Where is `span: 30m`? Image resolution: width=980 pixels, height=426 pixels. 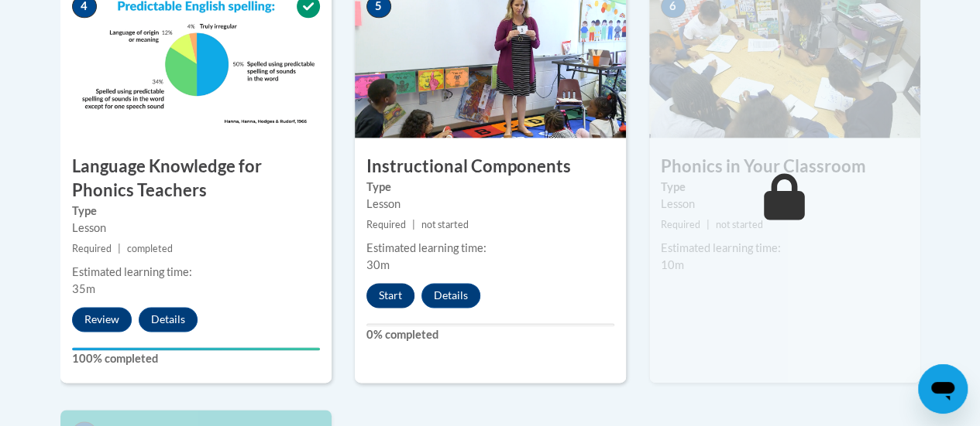 span: 30m is located at coordinates (378, 264).